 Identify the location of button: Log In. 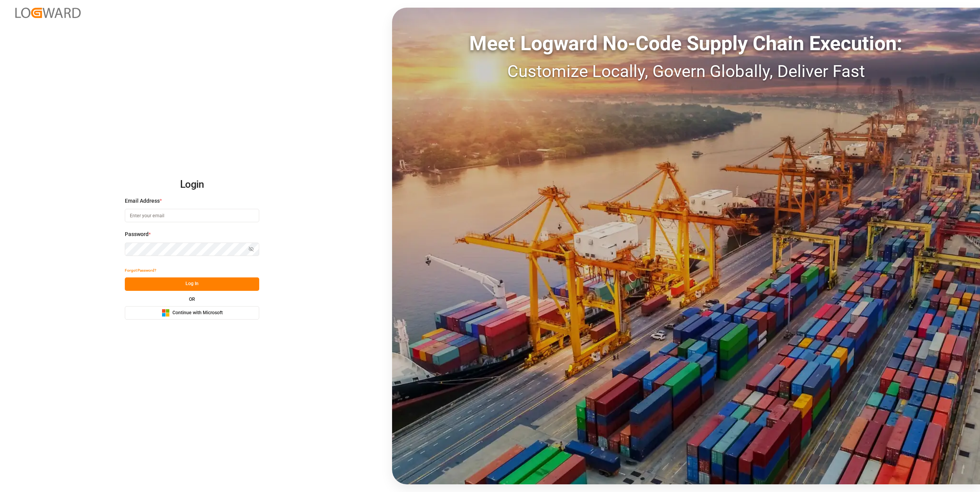
(192, 284).